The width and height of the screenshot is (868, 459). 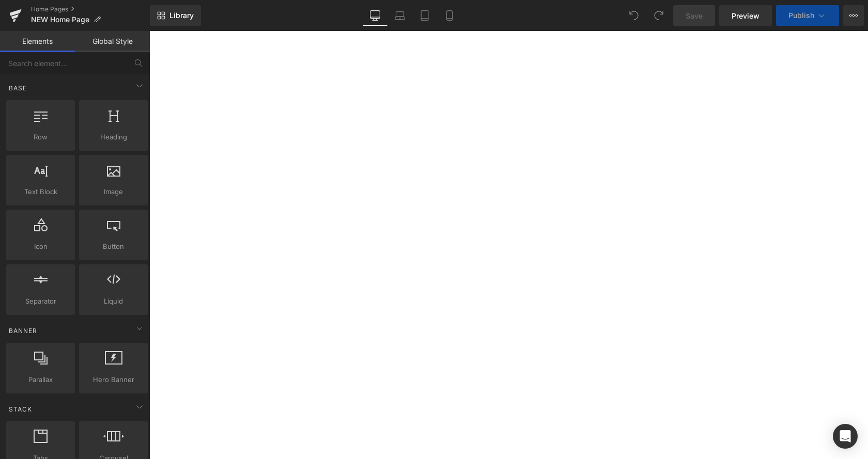 I want to click on button: Undo, so click(x=634, y=16).